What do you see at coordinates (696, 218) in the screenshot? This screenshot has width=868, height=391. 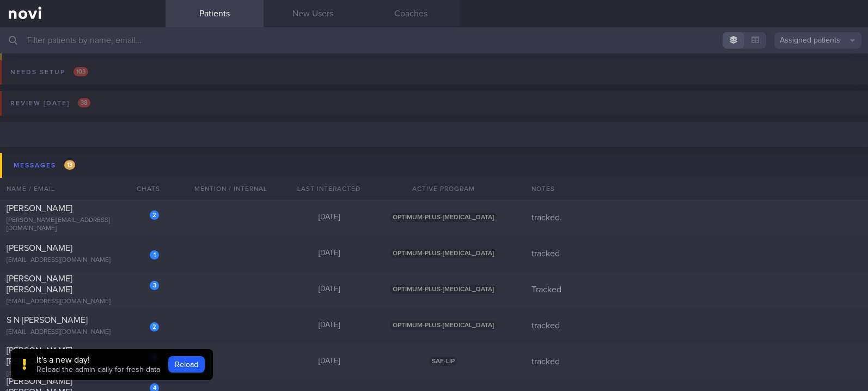 I see `div: tracked.` at bounding box center [696, 218].